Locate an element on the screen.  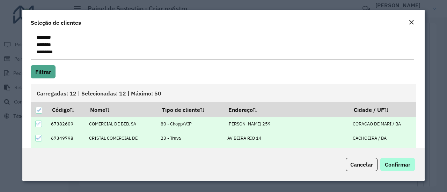
td: 67335959 is located at coordinates (66, 152).